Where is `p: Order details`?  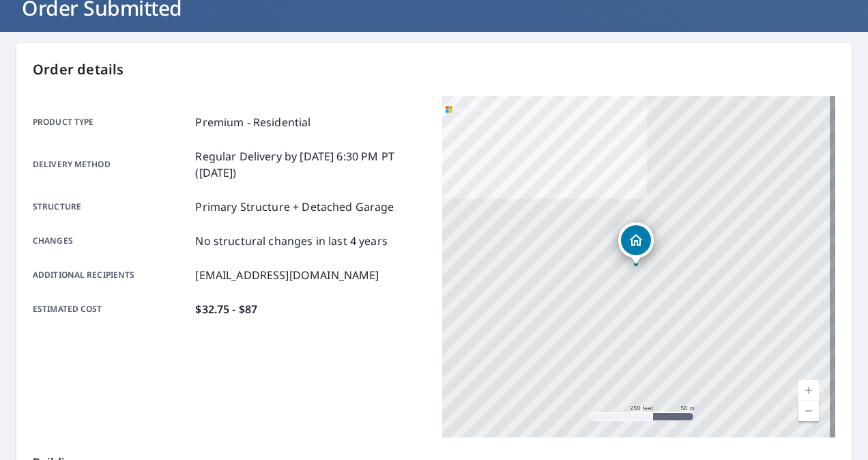 p: Order details is located at coordinates (434, 70).